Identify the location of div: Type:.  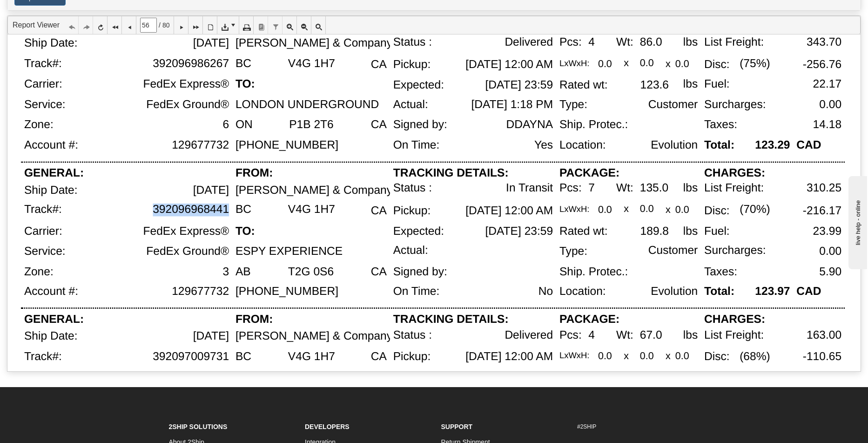
(573, 105).